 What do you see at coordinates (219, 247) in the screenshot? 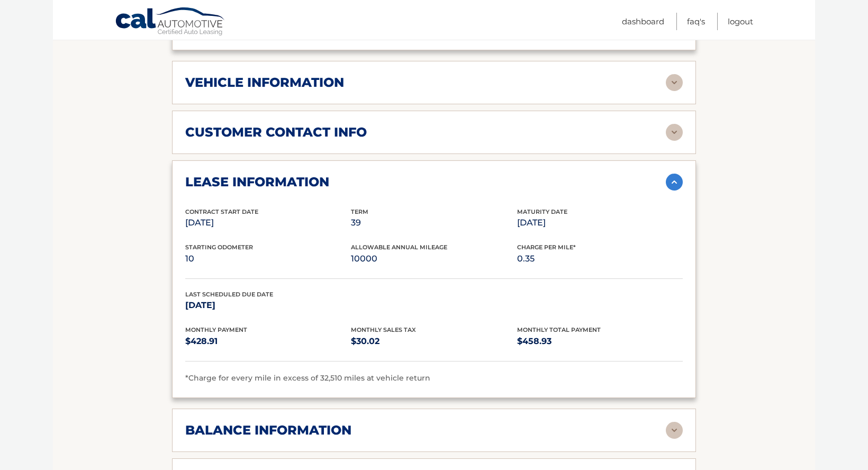
I see `span: Starting Odometer` at bounding box center [219, 247].